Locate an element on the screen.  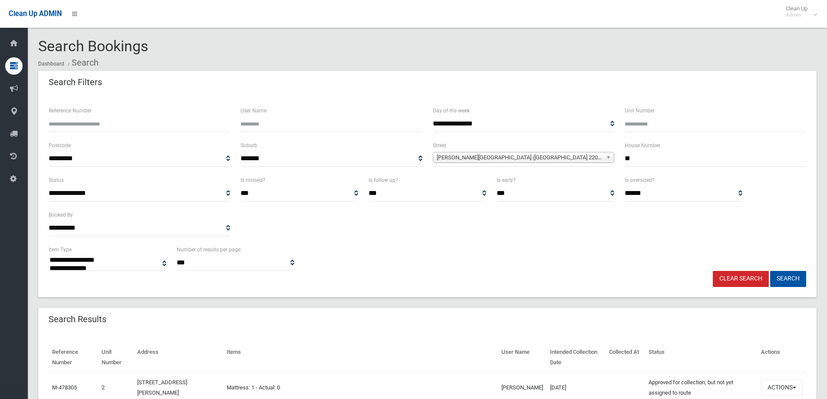
label: Street is located at coordinates (439, 145).